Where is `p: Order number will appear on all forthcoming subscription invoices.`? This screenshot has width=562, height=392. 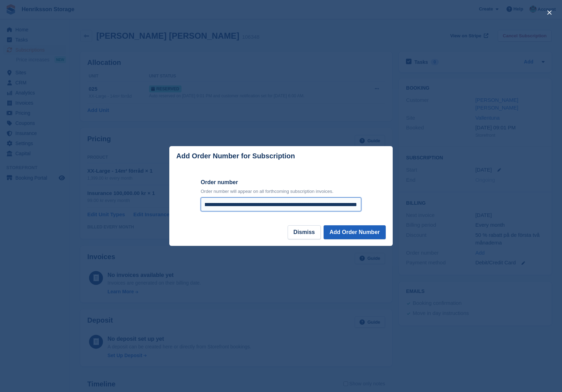 p: Order number will appear on all forthcoming subscription invoices. is located at coordinates (281, 191).